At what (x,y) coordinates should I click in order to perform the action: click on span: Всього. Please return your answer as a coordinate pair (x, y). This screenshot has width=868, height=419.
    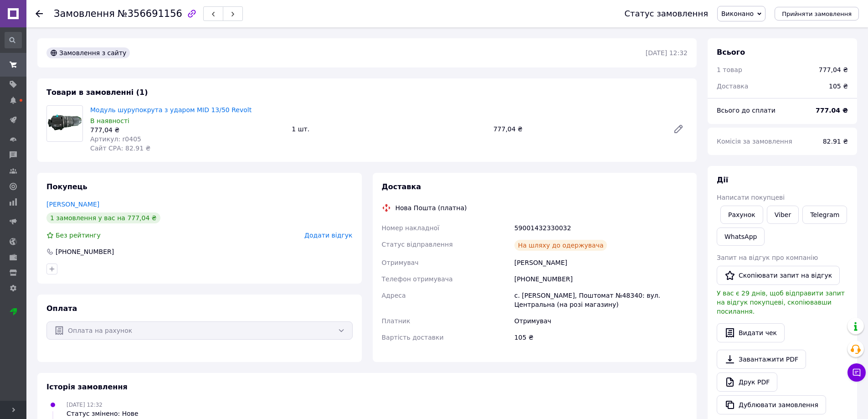
    Looking at the image, I should click on (731, 52).